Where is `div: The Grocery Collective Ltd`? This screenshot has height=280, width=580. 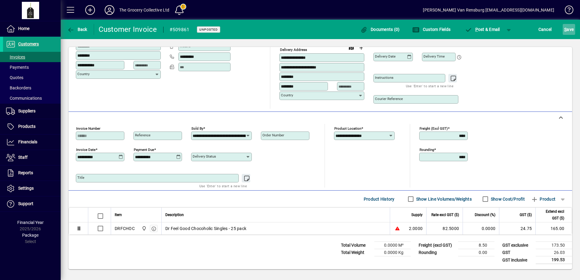
div: The Grocery Collective Ltd is located at coordinates (144, 10).